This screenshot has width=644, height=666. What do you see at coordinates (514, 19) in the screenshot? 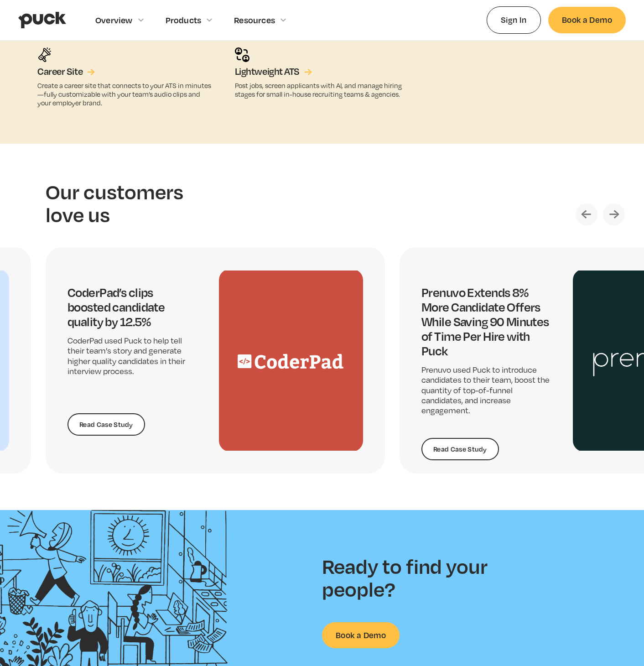
I see `a: Sign In` at bounding box center [514, 19].